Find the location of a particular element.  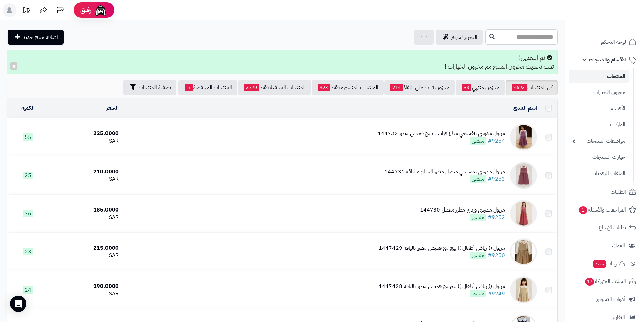

span: 36 is located at coordinates (28, 214).